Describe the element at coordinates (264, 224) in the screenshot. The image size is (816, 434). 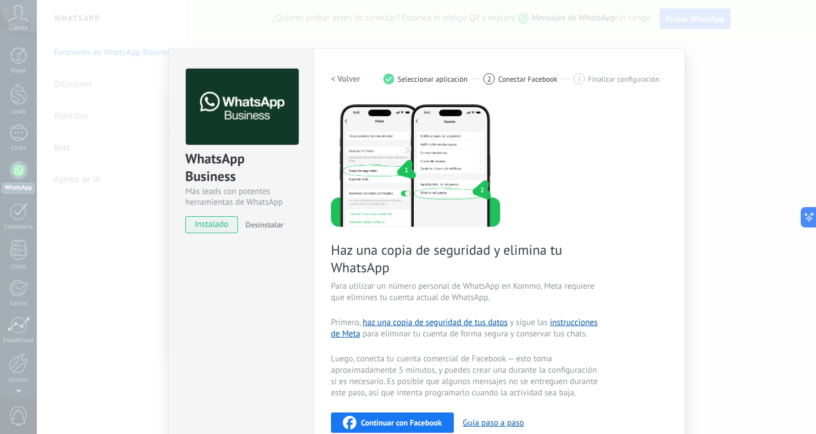
I see `span: Desinstalar` at that location.